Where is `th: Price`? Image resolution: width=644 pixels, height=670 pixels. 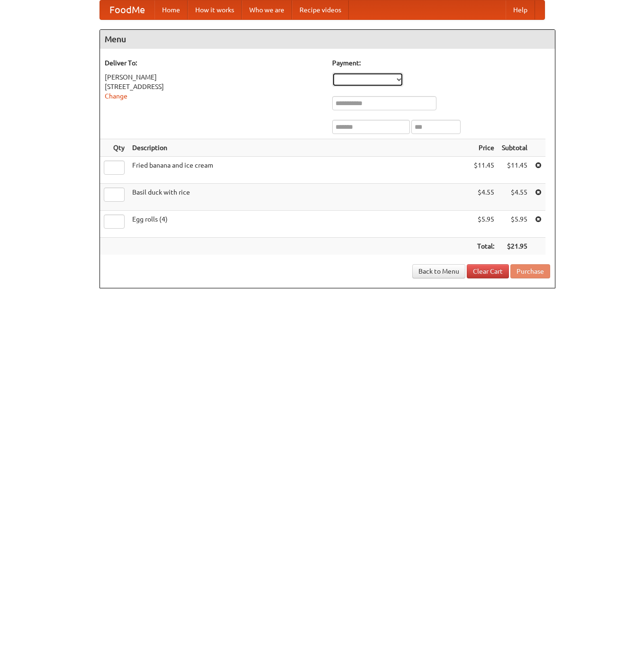
th: Price is located at coordinates (484, 148).